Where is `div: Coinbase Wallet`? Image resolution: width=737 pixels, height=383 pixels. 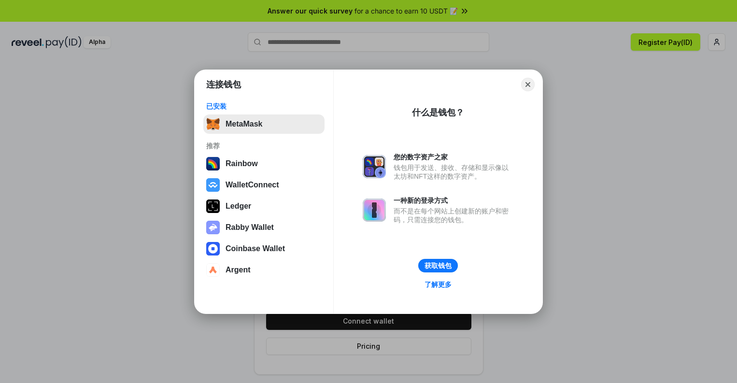 div: Coinbase Wallet is located at coordinates (255, 249).